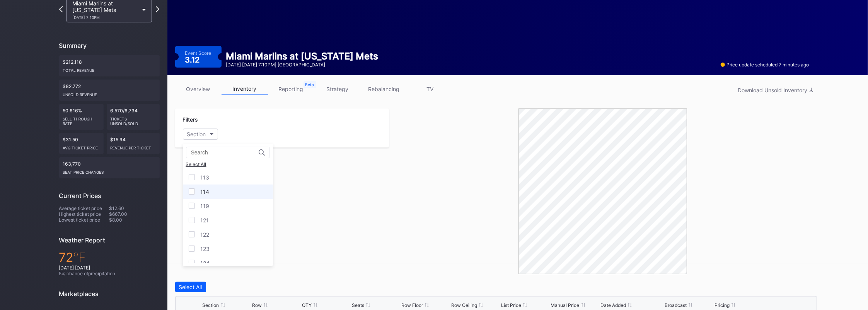 The width and height of the screenshot is (868, 310). What do you see at coordinates (613, 305) in the screenshot?
I see `div: Date Added` at bounding box center [613, 305].